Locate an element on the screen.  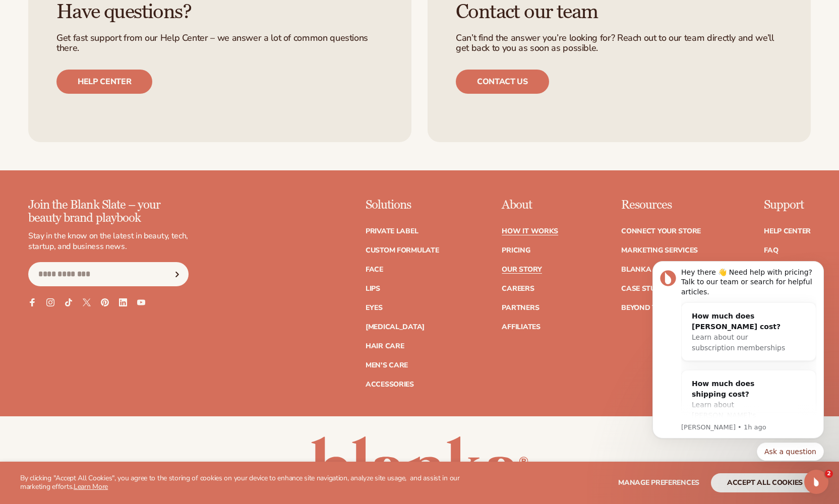
img: Profile image for Lee is located at coordinates (30, 50).